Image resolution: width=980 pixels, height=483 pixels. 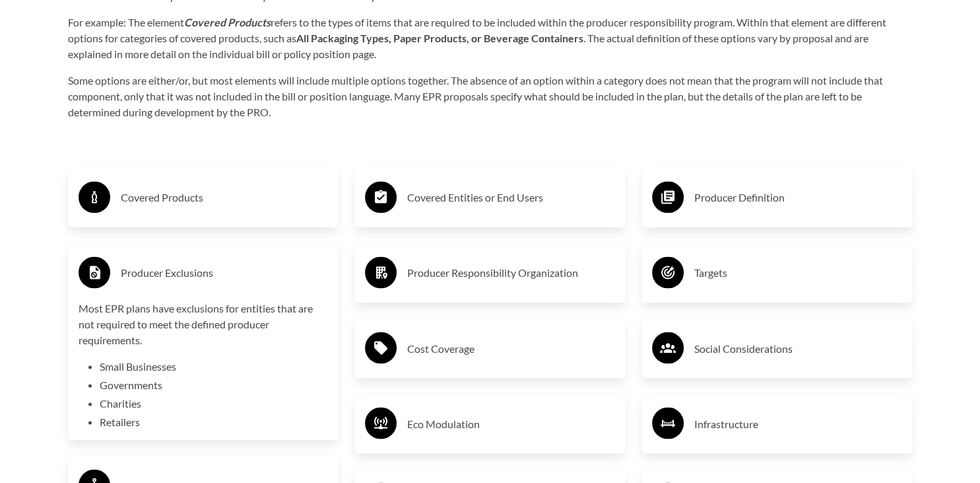 I want to click on h3: Producer Exclusions, so click(x=225, y=274).